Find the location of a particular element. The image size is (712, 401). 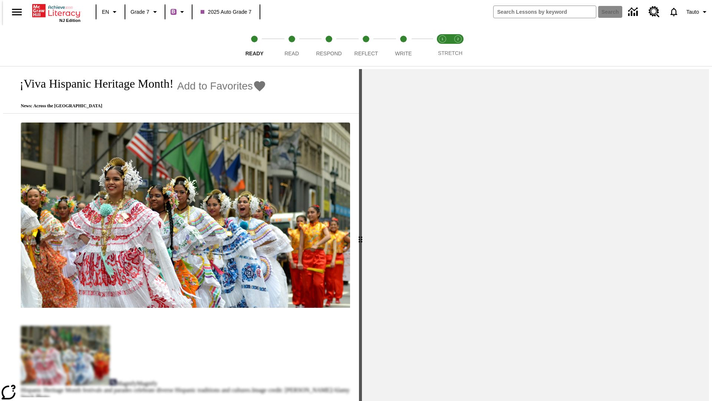

a: Notifications is located at coordinates (674, 12).